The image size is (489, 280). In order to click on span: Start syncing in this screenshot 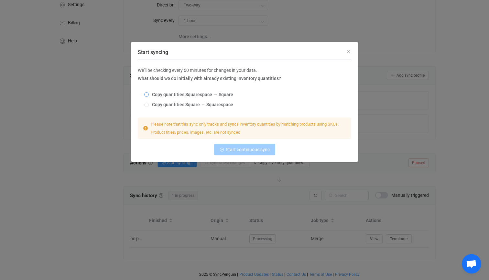, I will do `click(153, 52)`.